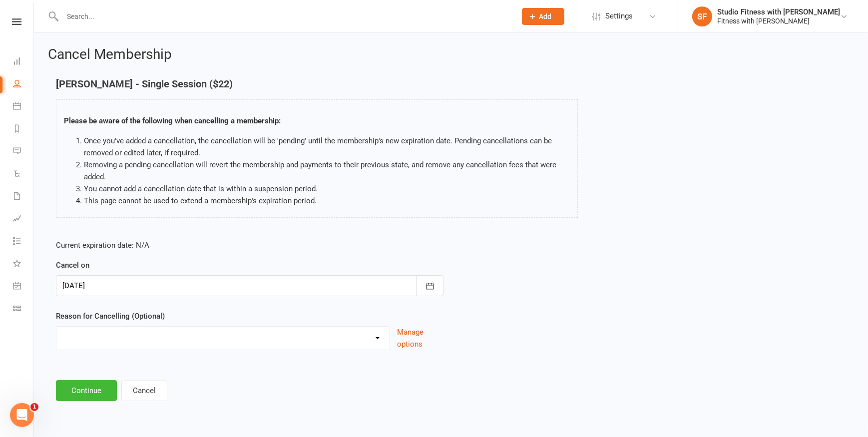 This screenshot has width=868, height=437. What do you see at coordinates (23, 220) in the screenshot?
I see `a: Assessments` at bounding box center [23, 220].